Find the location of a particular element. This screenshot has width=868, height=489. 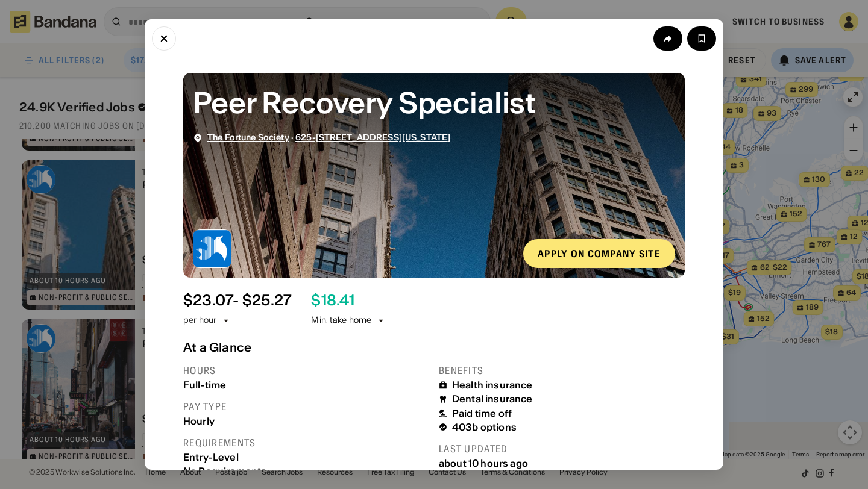

div: $ 18.41 is located at coordinates (332, 301).